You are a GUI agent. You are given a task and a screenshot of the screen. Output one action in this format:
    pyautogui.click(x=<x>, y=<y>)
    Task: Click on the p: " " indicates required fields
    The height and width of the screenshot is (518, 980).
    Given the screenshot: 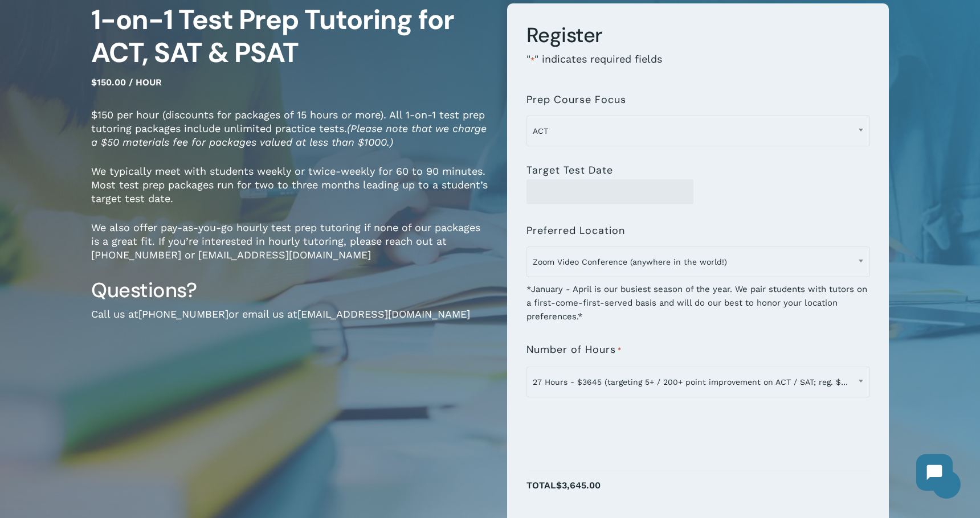 What is the action you would take?
    pyautogui.click(x=698, y=67)
    